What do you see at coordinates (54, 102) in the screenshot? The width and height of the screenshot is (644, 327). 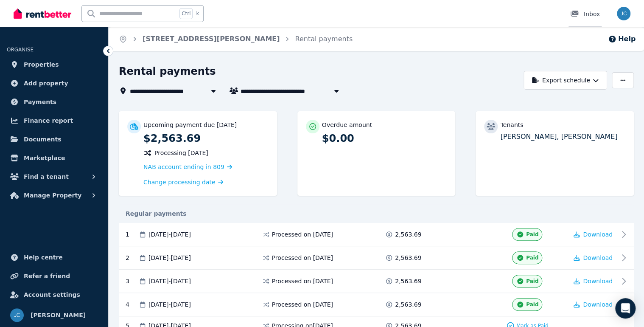 I see `a: Payments` at bounding box center [54, 102].